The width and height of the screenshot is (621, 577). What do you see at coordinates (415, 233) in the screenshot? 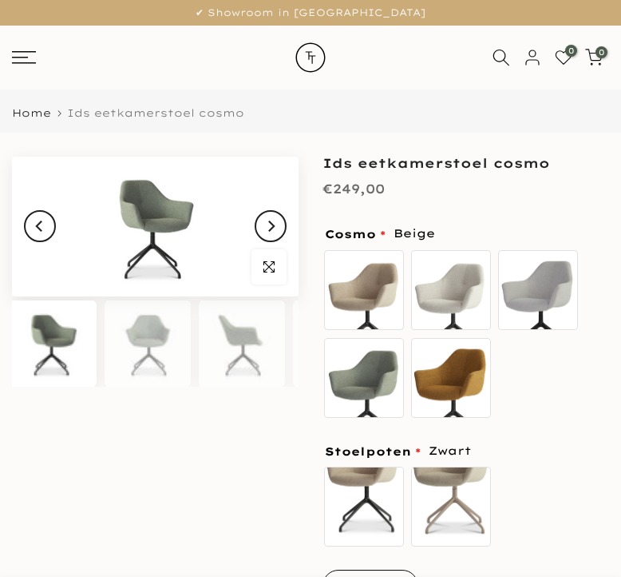
I see `span: Beige` at bounding box center [415, 233].